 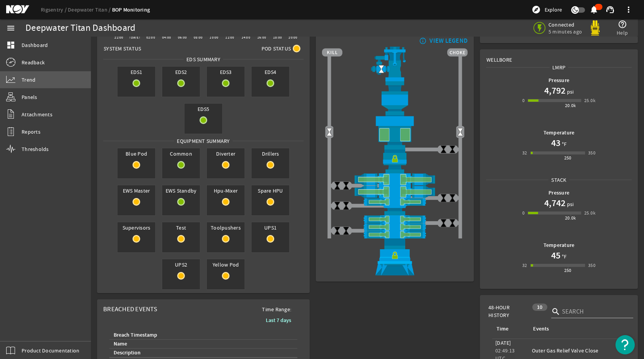 What do you see at coordinates (80, 28) in the screenshot?
I see `div: Deepwater Titan Dashboard` at bounding box center [80, 28].